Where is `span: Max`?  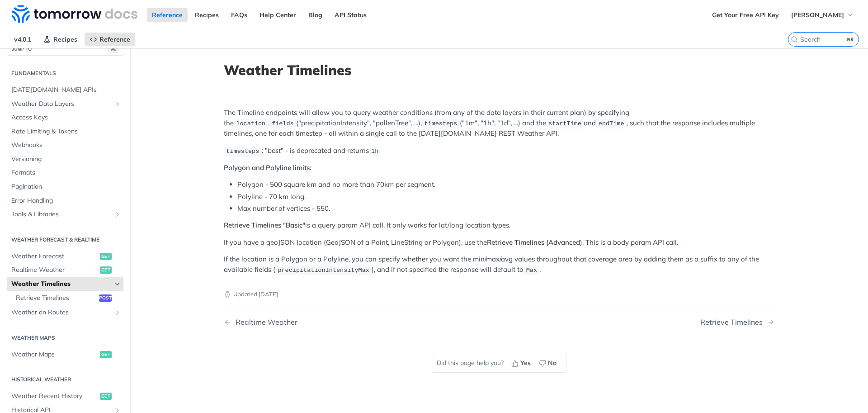 span: Max is located at coordinates (532, 270).